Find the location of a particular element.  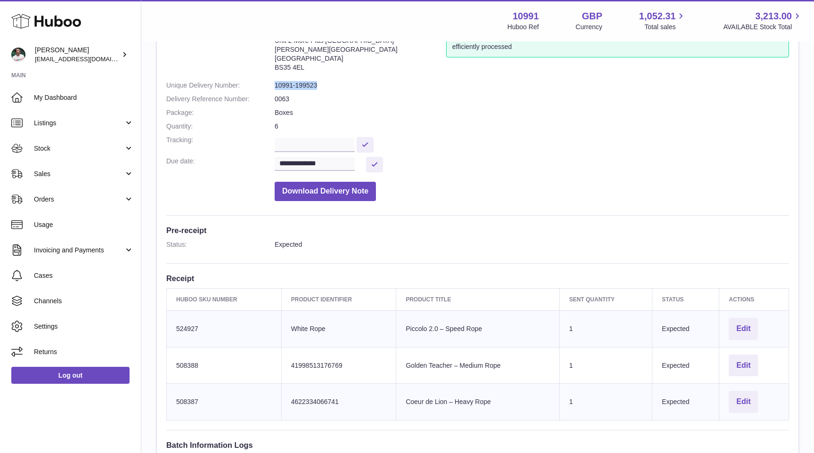

dt: Unique Delivery Number: is located at coordinates (220, 85).